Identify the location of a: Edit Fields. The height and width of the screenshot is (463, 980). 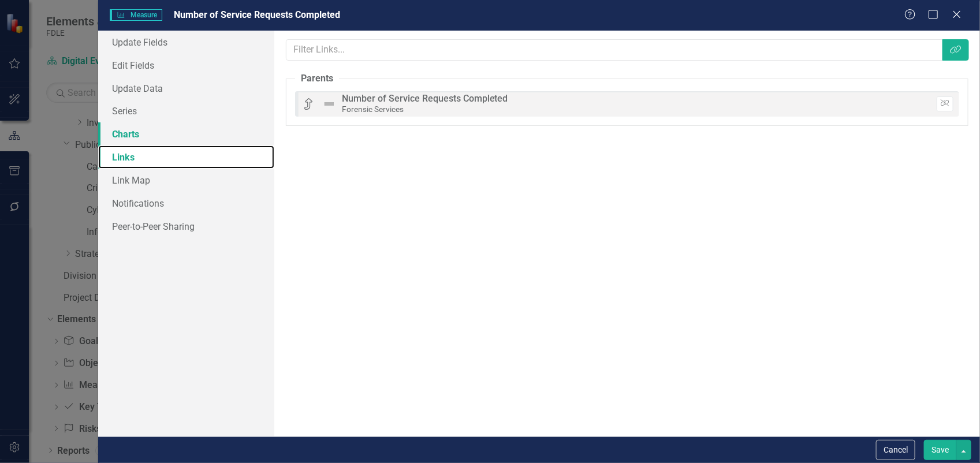
(186, 65).